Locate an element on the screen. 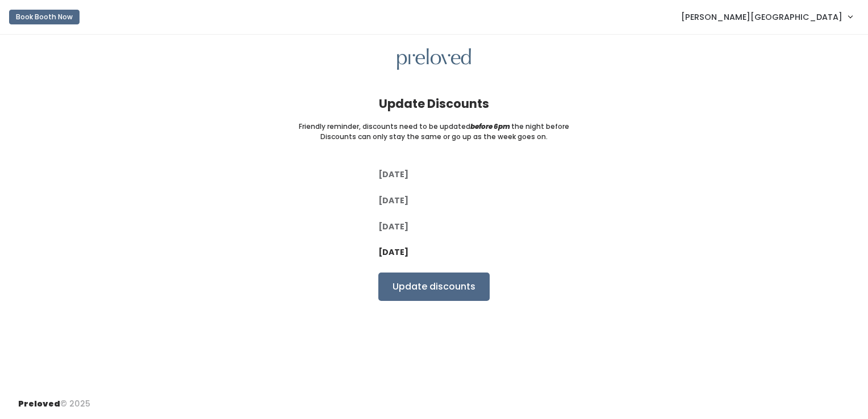  a: Book Booth Now is located at coordinates (44, 17).